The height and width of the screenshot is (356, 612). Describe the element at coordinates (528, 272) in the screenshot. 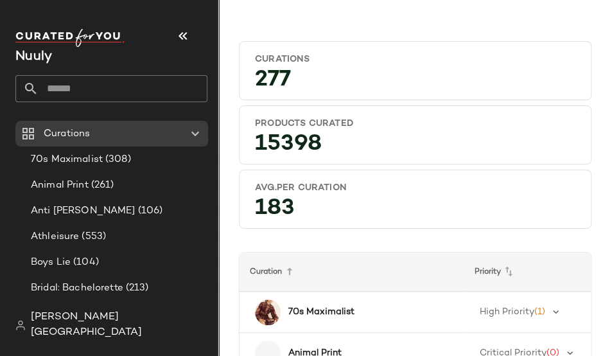

I see `th: Priority` at that location.